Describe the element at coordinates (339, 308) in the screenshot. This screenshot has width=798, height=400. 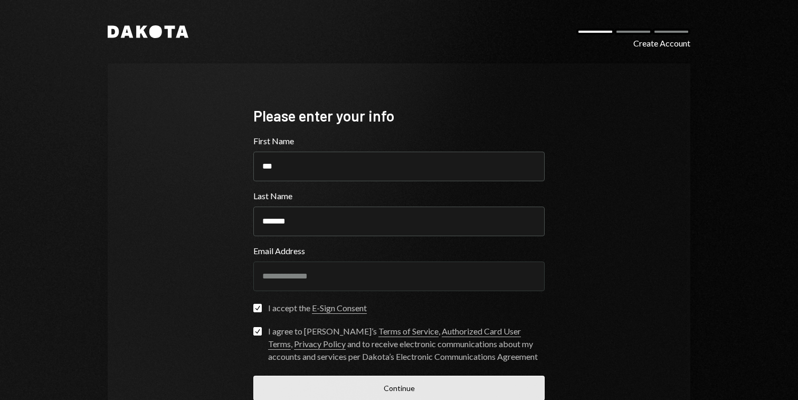
I see `a: E-Sign Consent` at that location.